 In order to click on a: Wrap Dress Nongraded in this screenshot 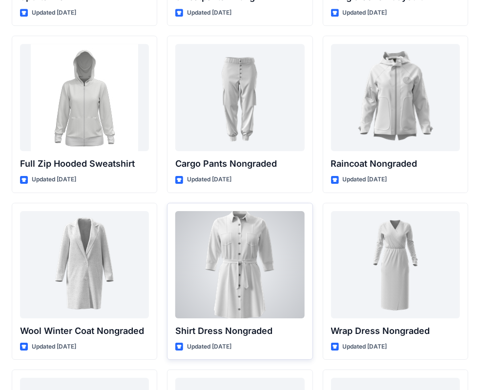, I will do `click(395, 265)`.